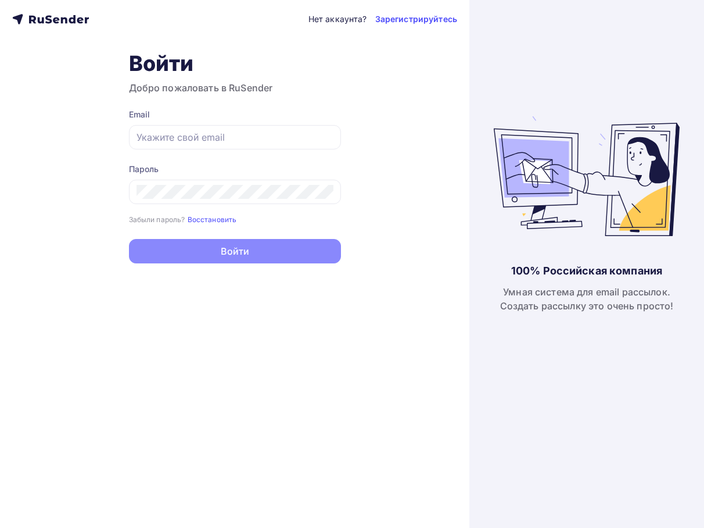 The height and width of the screenshot is (528, 704). Describe the element at coordinates (235, 169) in the screenshot. I see `div: Пароль` at that location.